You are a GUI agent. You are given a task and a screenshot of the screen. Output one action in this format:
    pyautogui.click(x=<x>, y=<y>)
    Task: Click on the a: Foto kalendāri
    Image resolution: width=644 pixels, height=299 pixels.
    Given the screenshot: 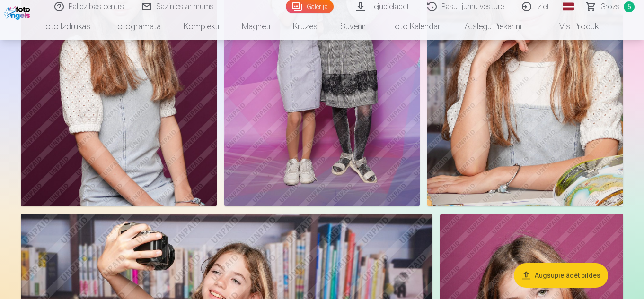 What is the action you would take?
    pyautogui.click(x=416, y=26)
    